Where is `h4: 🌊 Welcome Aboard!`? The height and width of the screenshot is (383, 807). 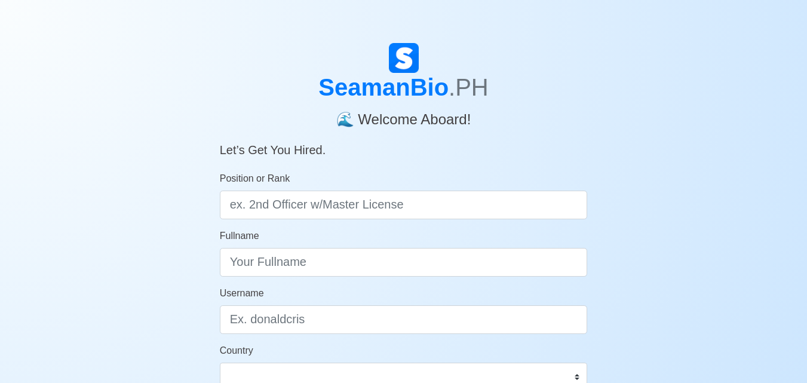 h4: 🌊 Welcome Aboard! is located at coordinates (404, 115).